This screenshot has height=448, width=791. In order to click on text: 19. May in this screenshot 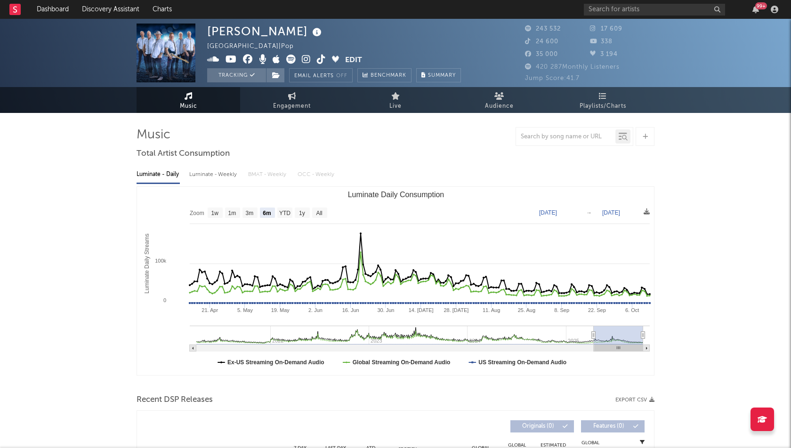, I will do `click(281, 310)`.